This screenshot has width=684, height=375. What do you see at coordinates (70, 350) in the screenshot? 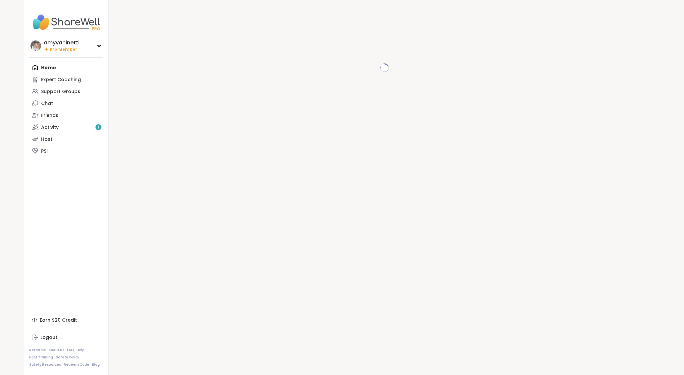
I see `a: FAQ` at bounding box center [70, 350].